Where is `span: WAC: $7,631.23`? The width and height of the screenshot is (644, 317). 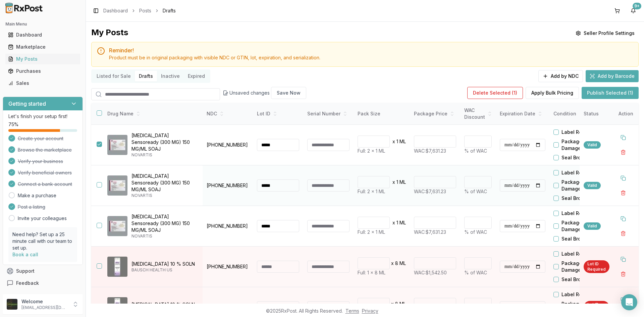
span: WAC: $7,631.23 is located at coordinates (430, 191).